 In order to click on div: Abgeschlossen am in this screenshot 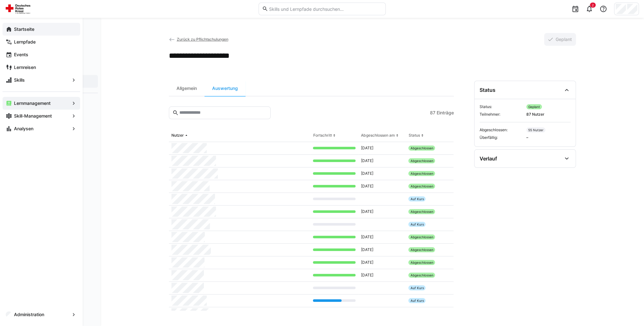, I will do `click(377, 135)`.